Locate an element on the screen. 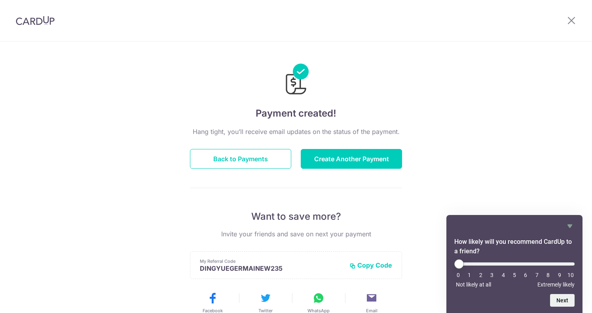 The height and width of the screenshot is (313, 592). h2: How likely will you recommend CardUp to a friend? Select an option from 0 to 10, with 0 being Not... is located at coordinates (515, 247).